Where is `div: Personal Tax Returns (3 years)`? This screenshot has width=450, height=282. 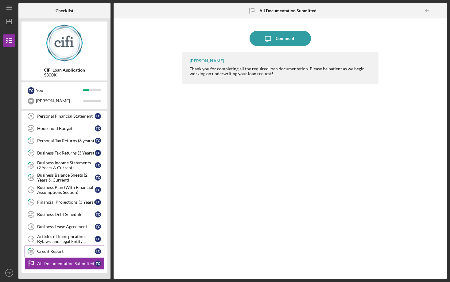
div: Personal Tax Returns (3 years) is located at coordinates (66, 140).